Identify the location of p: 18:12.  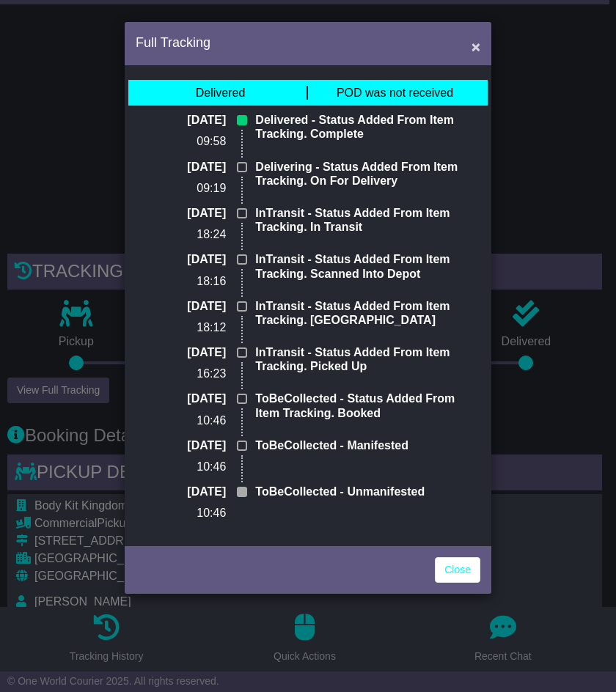
(180, 327).